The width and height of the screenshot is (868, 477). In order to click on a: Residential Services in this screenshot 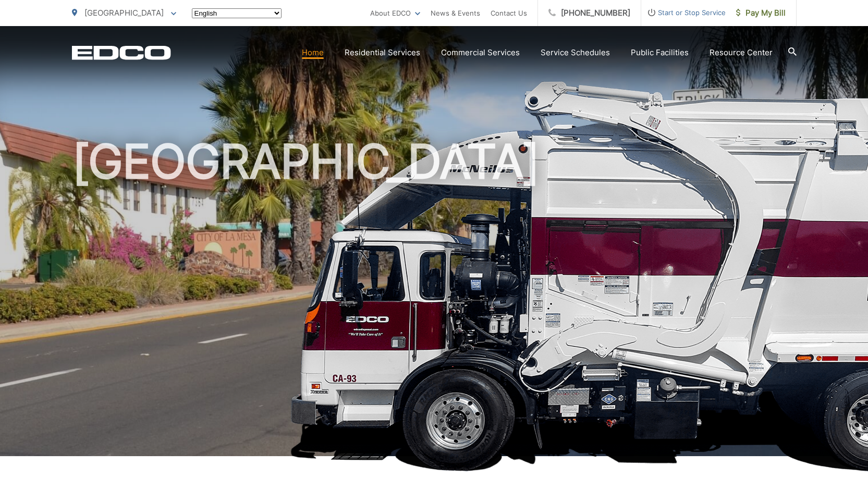, I will do `click(382, 53)`.